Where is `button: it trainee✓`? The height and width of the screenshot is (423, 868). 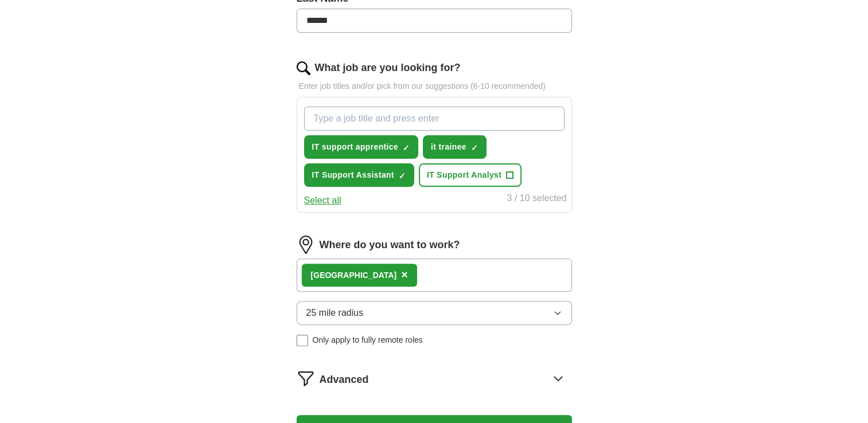 button: it trainee✓ is located at coordinates (455, 147).